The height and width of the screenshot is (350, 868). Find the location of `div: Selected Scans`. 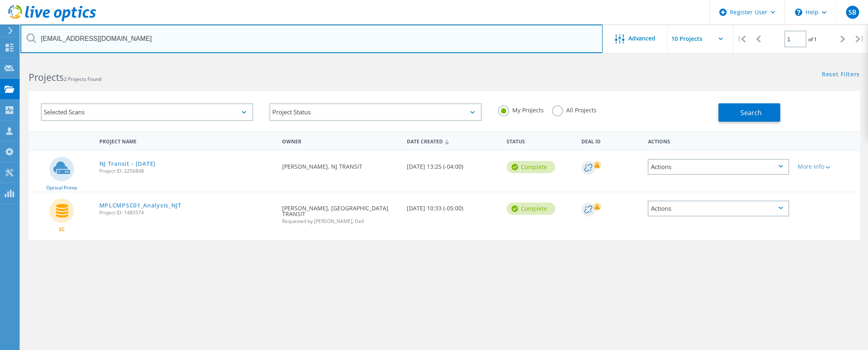

div: Selected Scans is located at coordinates (147, 112).